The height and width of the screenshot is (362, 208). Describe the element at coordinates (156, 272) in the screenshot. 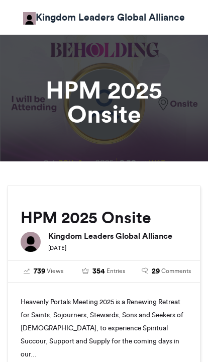

I see `span: 29` at that location.